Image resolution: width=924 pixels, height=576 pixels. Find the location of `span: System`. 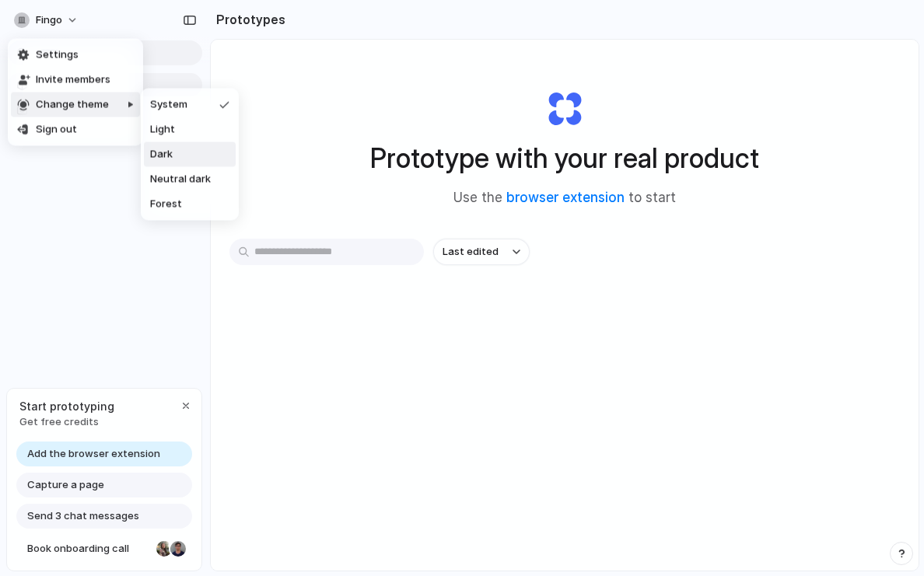

span: System is located at coordinates (169, 105).